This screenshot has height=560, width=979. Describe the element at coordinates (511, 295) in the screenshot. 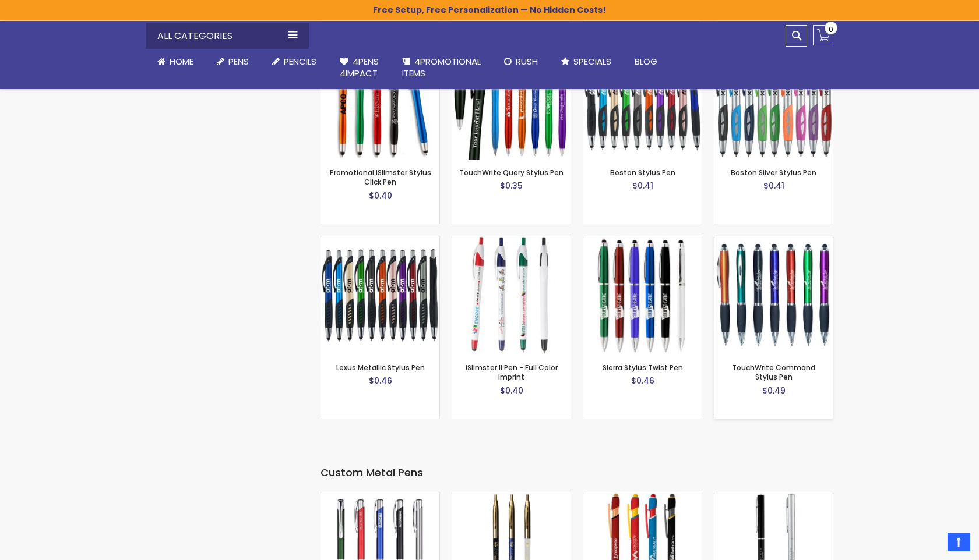

I see `img: iSlimster II Pen - Full Color Imprint` at that location.